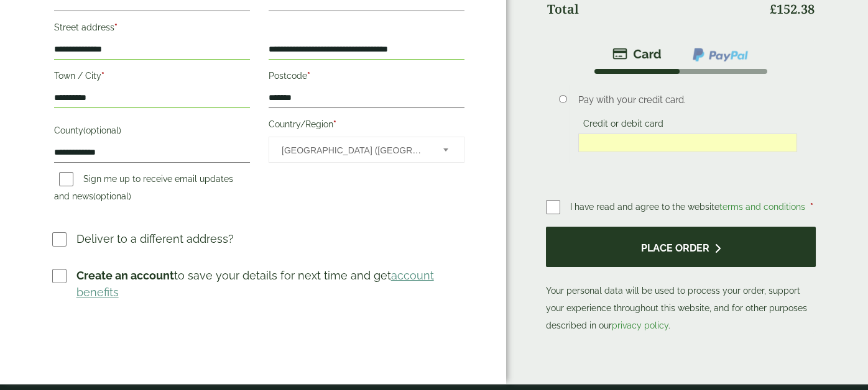 This screenshot has width=868, height=390. What do you see at coordinates (272, 284) in the screenshot?
I see `p: to save your details for next time and get` at bounding box center [272, 284].